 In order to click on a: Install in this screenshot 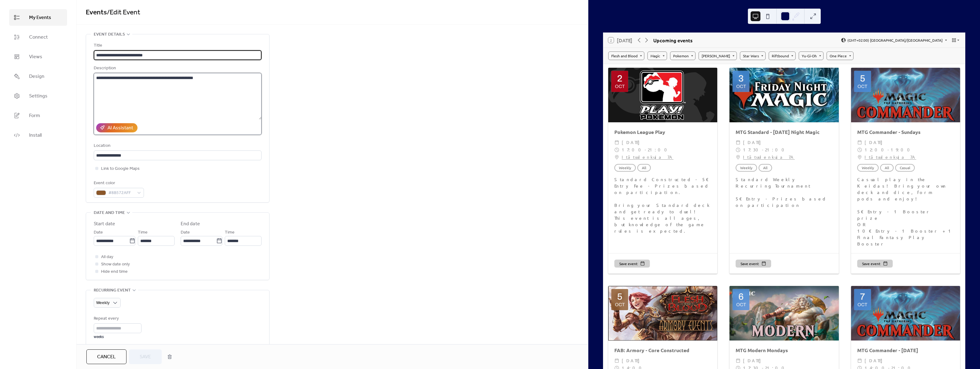, I will do `click(38, 135)`.